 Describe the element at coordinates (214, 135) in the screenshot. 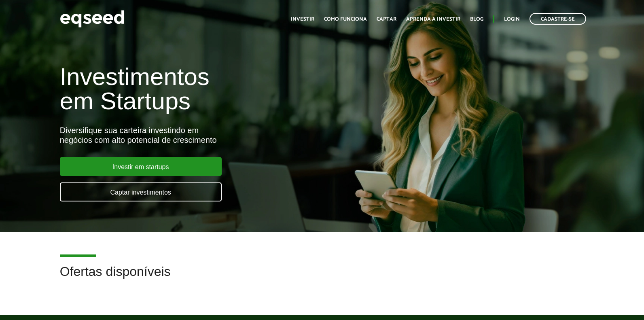

I see `div: Diversifique sua carteira investindo em negócios com alto potencial de crescimento` at that location.